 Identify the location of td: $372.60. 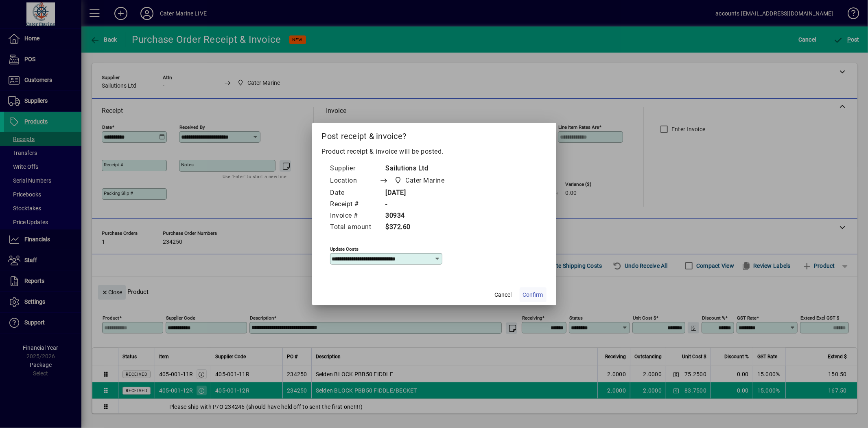
(420, 227).